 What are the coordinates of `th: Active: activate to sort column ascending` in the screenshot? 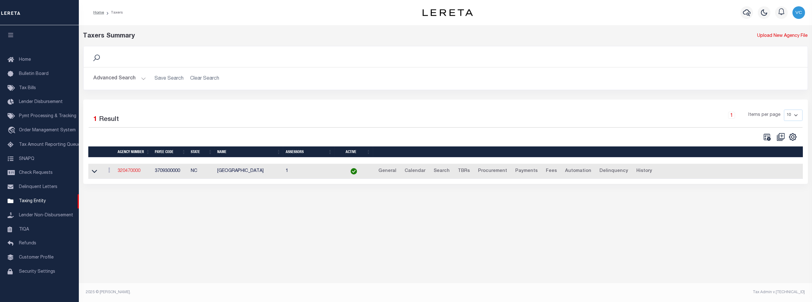 It's located at (354, 152).